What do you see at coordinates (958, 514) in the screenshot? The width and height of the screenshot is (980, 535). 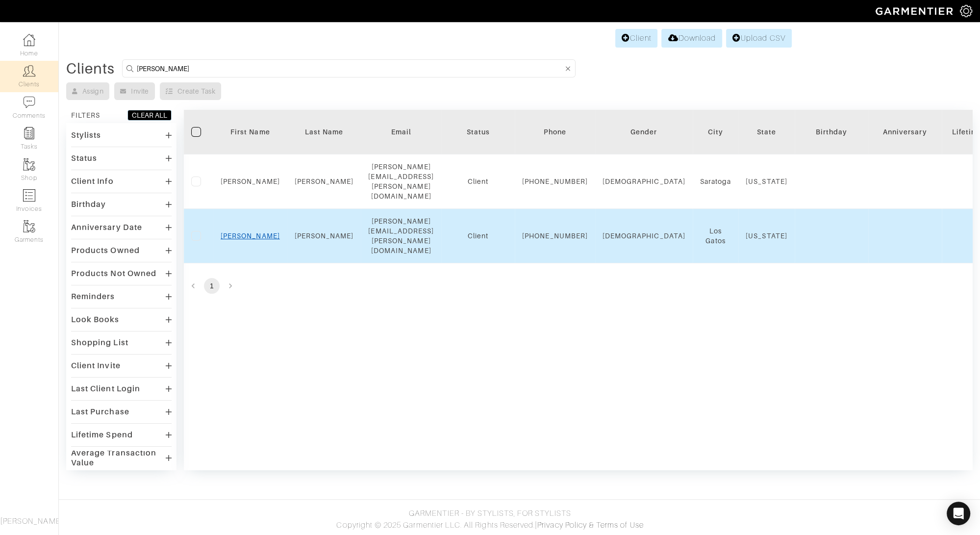 I see `div: Open Intercom Messenger` at bounding box center [958, 514].